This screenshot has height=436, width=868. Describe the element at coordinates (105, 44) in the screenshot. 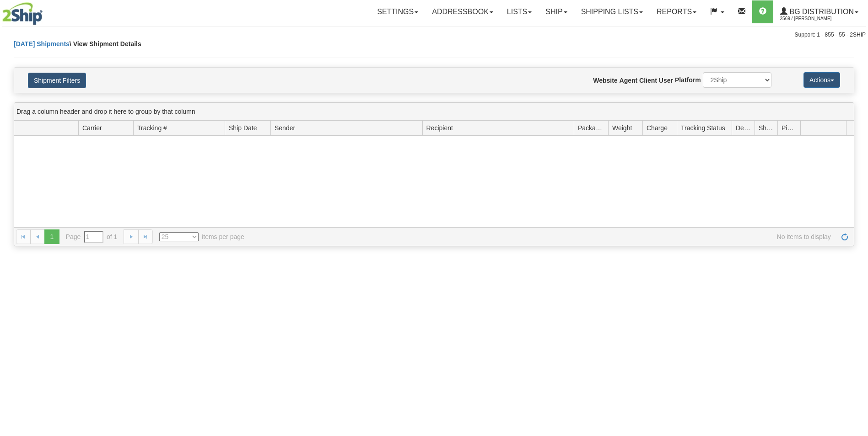

I see `span: \ View Shipment Details` at that location.